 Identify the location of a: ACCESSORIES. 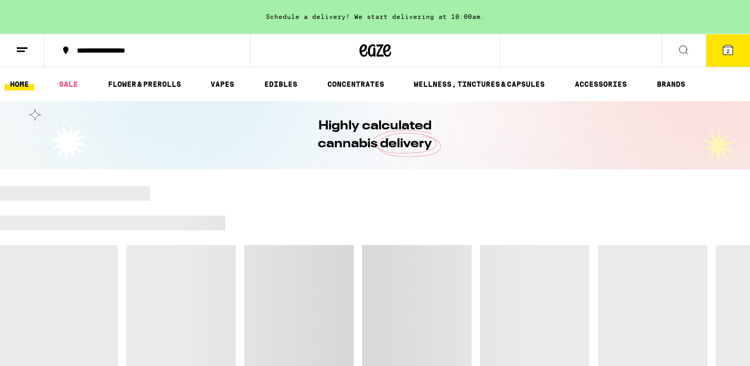
(600, 84).